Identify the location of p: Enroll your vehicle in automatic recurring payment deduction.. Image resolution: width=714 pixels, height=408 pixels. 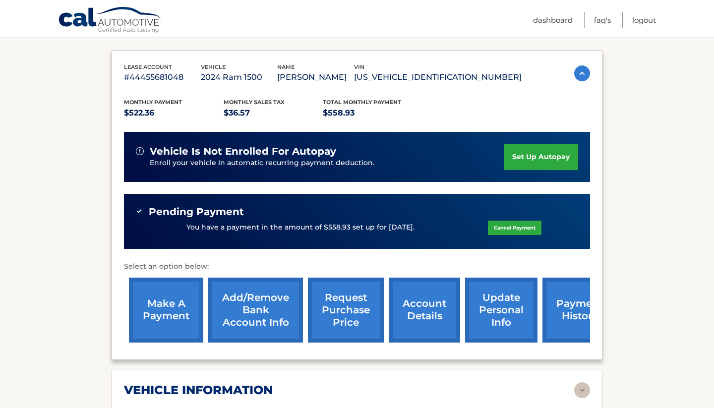
(327, 163).